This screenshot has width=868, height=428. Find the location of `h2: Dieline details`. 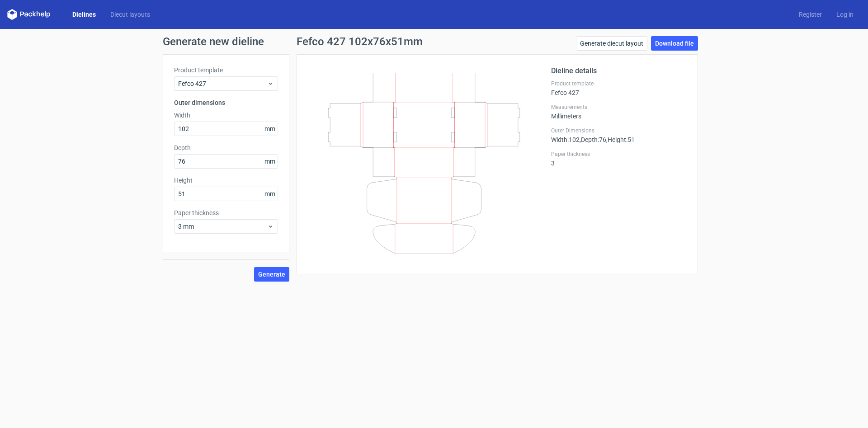

h2: Dieline details is located at coordinates (619, 71).